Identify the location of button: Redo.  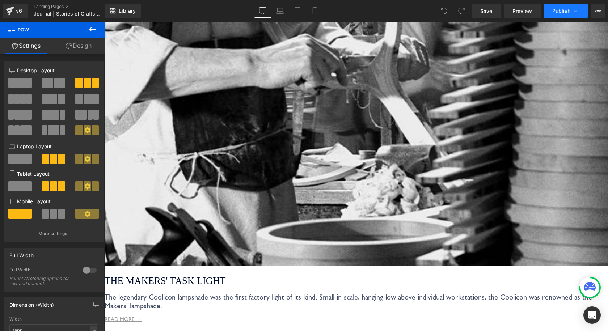
(461, 11).